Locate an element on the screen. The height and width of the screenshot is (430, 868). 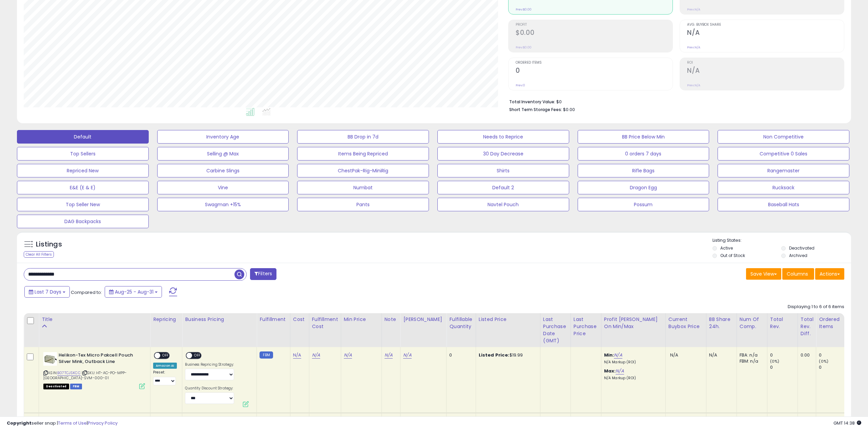
strong: Copyright is located at coordinates (19, 423).